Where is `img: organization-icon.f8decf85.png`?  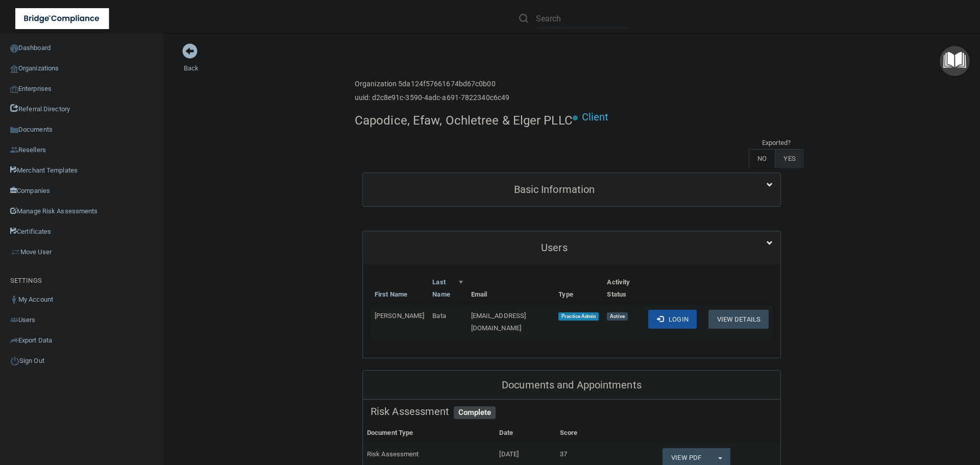 img: organization-icon.f8decf85.png is located at coordinates (15, 69).